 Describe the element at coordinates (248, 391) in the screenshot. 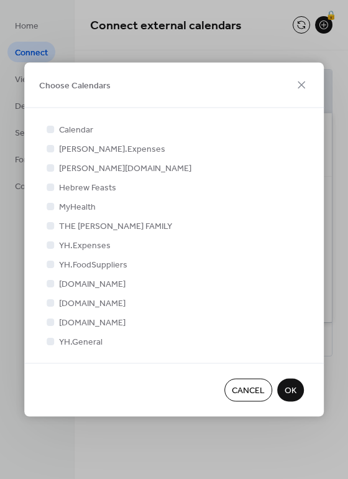

I see `span: Cancel` at that location.